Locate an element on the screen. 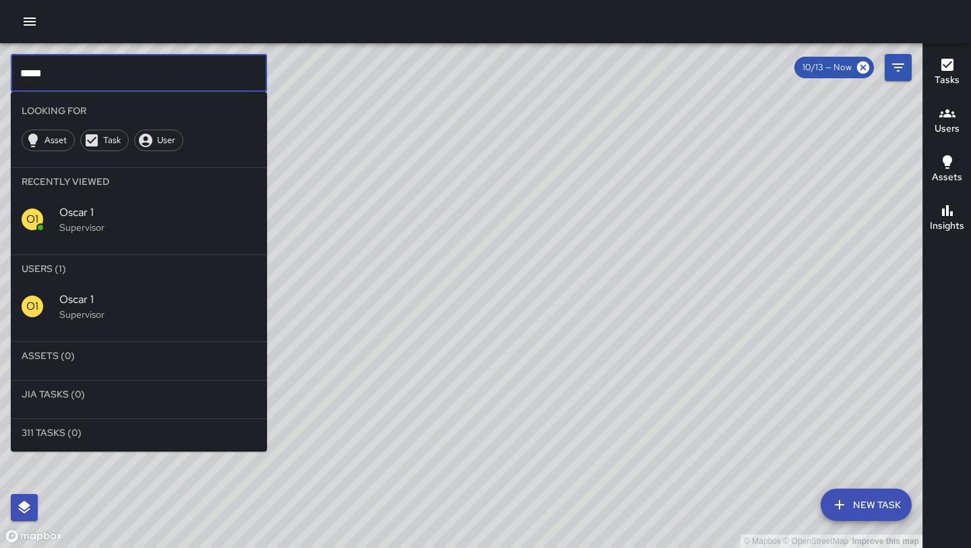  li: 311 Tasks (0) is located at coordinates (139, 432).